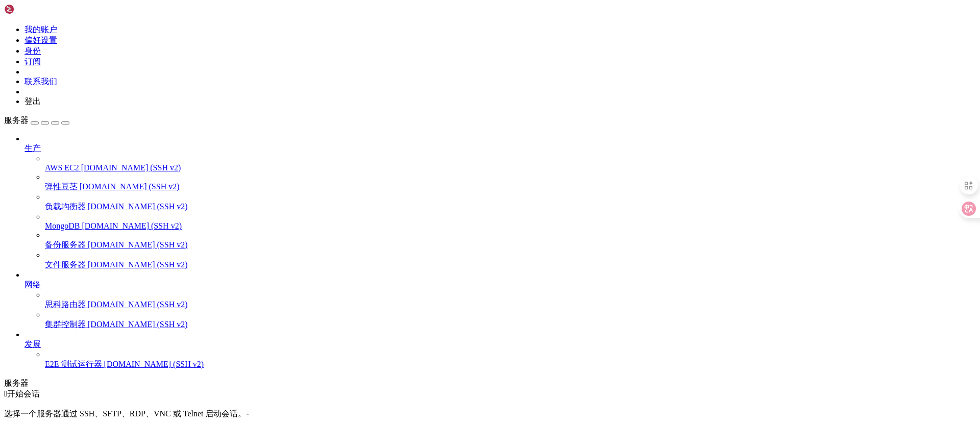  What do you see at coordinates (41, 29) in the screenshot?
I see `font: 我的账户` at bounding box center [41, 29].